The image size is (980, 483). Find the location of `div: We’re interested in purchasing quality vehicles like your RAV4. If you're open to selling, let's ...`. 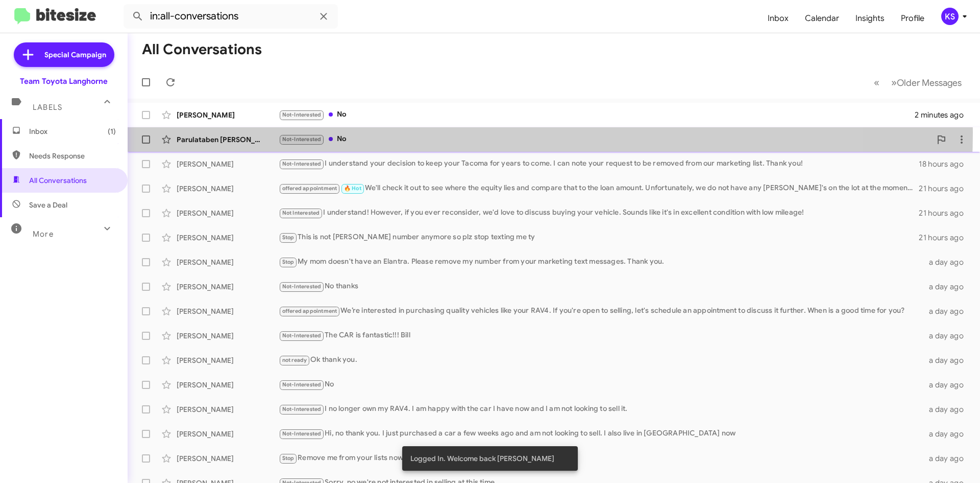

div: We’re interested in purchasing quality vehicles like your RAV4. If you're open to selling, let's ... is located at coordinates (600, 311).